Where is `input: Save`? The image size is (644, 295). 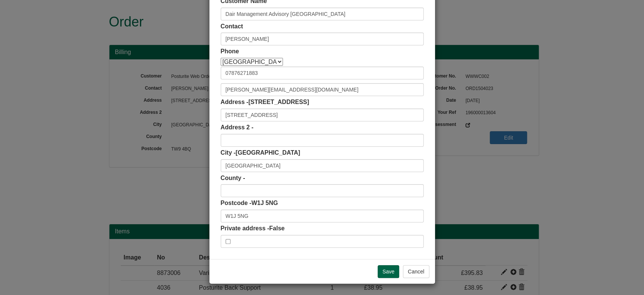 input: Save is located at coordinates (388, 271).